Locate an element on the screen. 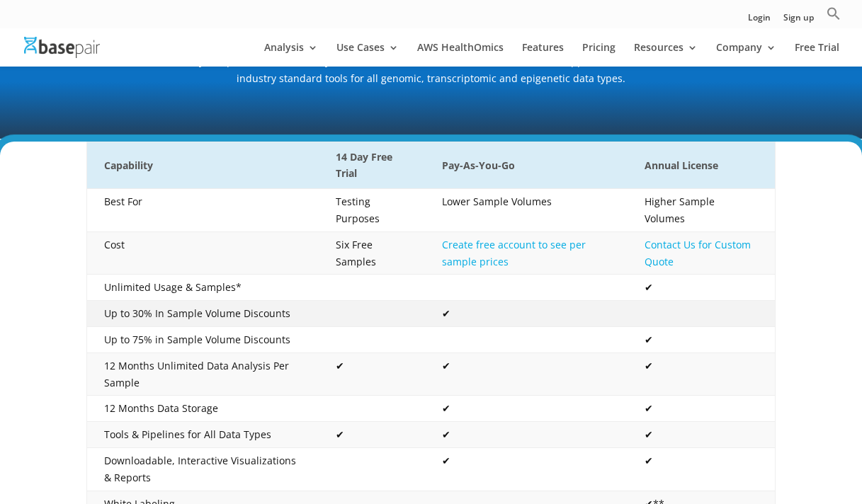 Image resolution: width=862 pixels, height=504 pixels. td: Up to 75% in Sample Volume Discounts is located at coordinates (203, 340).